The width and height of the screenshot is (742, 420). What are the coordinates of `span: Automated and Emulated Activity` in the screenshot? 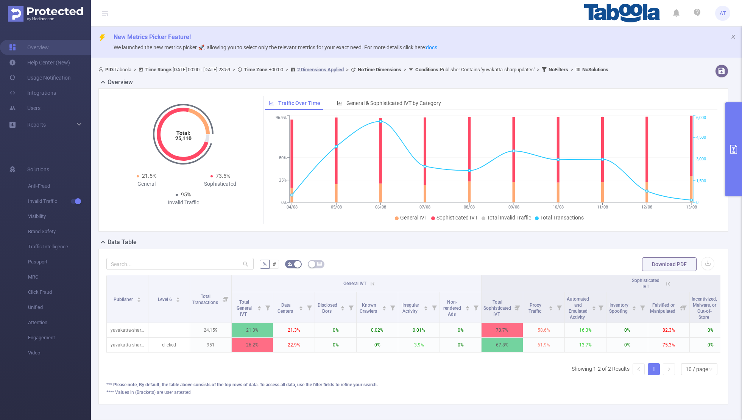 It's located at (578, 308).